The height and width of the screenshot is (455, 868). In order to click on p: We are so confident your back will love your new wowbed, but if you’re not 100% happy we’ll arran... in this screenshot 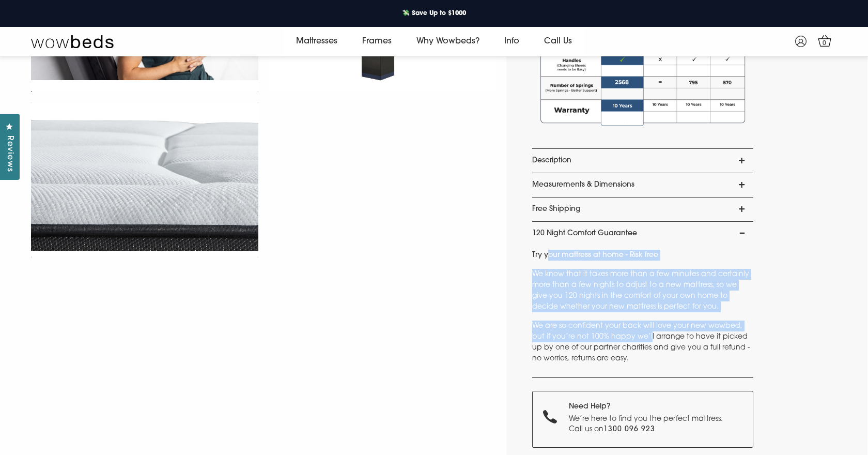, I will do `click(643, 342)`.